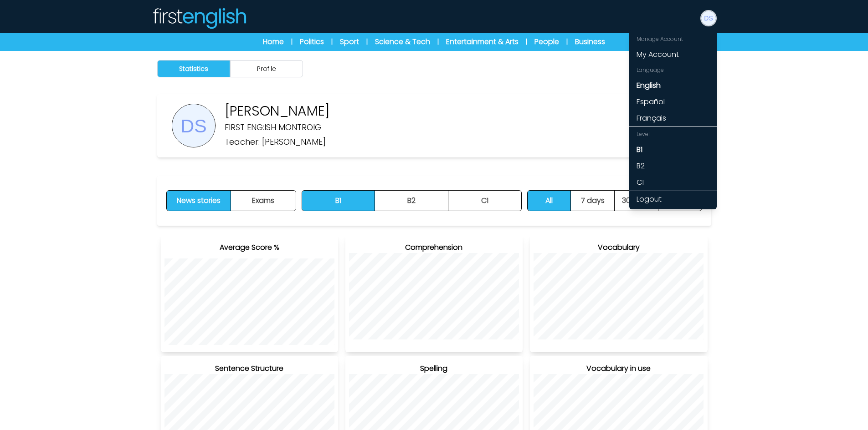  Describe the element at coordinates (311, 42) in the screenshot. I see `a: Politics` at that location.